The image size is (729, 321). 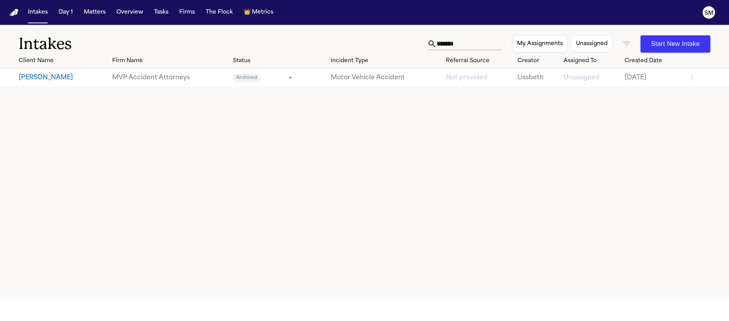 I want to click on div: Client Name, so click(x=62, y=61).